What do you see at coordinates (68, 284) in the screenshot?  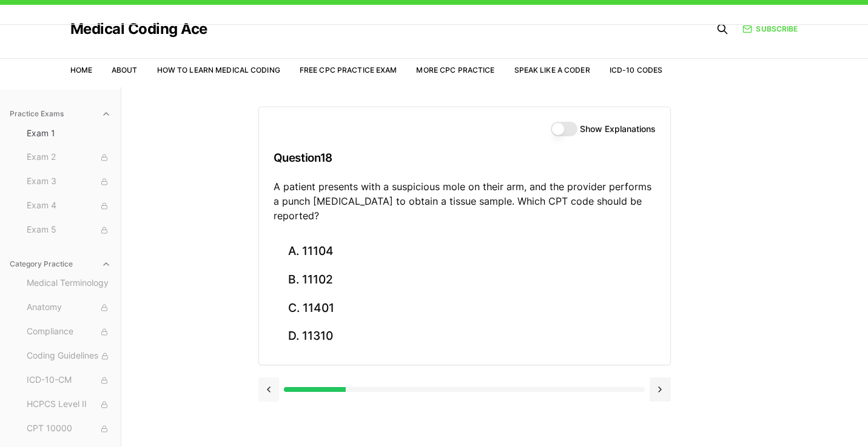 I see `span: Medical Terminology` at bounding box center [68, 284].